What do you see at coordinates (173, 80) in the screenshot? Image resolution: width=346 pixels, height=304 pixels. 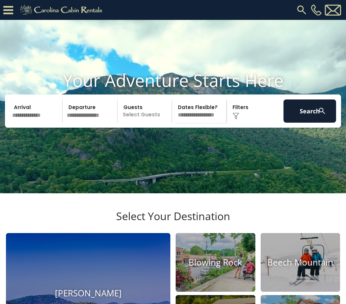 I see `h1: Your Adventure Starts Here` at bounding box center [173, 80].